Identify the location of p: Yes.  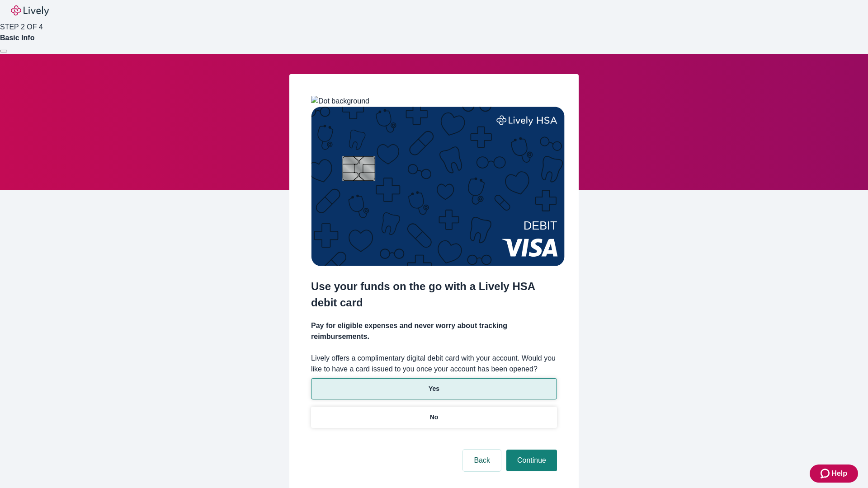
(434, 389).